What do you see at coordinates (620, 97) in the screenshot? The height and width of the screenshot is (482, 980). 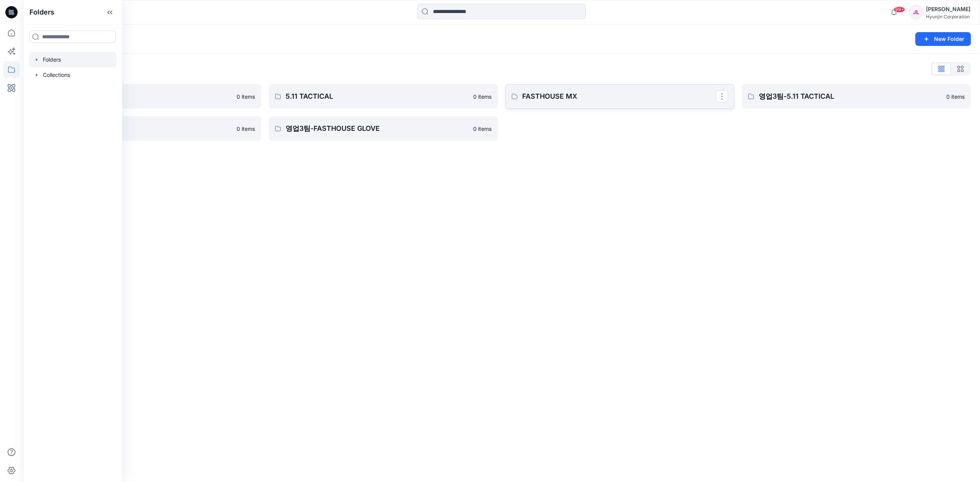 I see `a: FASTHOUSE MX` at bounding box center [620, 97].